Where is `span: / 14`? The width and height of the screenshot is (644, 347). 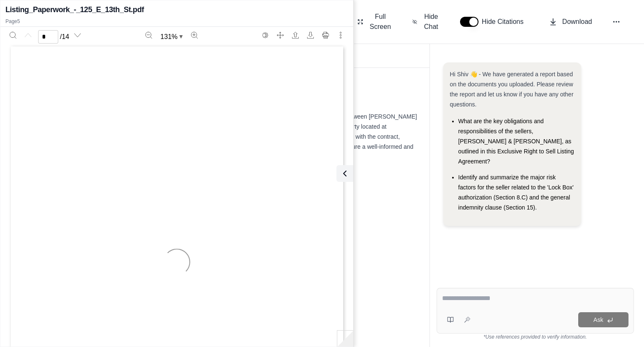
span: / 14 is located at coordinates (65, 37).